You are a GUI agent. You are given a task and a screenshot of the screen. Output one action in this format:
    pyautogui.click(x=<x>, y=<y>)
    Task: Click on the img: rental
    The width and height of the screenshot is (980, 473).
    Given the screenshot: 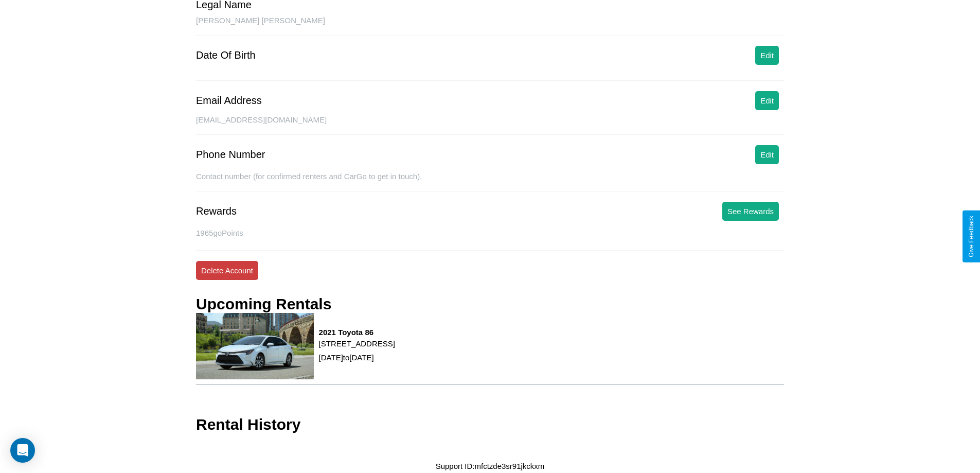 What is the action you would take?
    pyautogui.click(x=255, y=346)
    